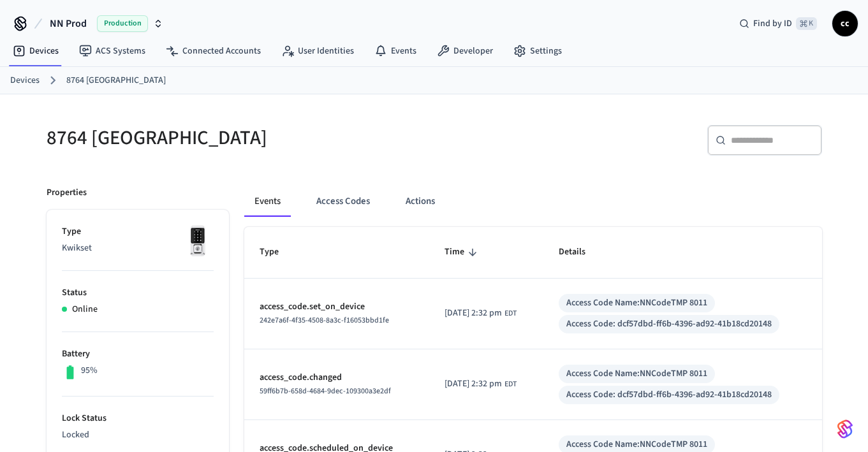 The height and width of the screenshot is (452, 868). What do you see at coordinates (66, 192) in the screenshot?
I see `p: Properties` at bounding box center [66, 192].